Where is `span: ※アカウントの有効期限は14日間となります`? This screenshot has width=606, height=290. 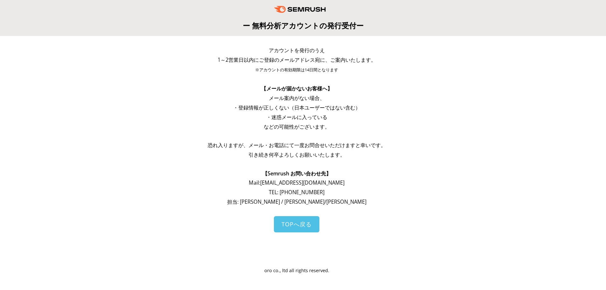
span: ※アカウントの有効期限は14日間となります is located at coordinates (296, 70).